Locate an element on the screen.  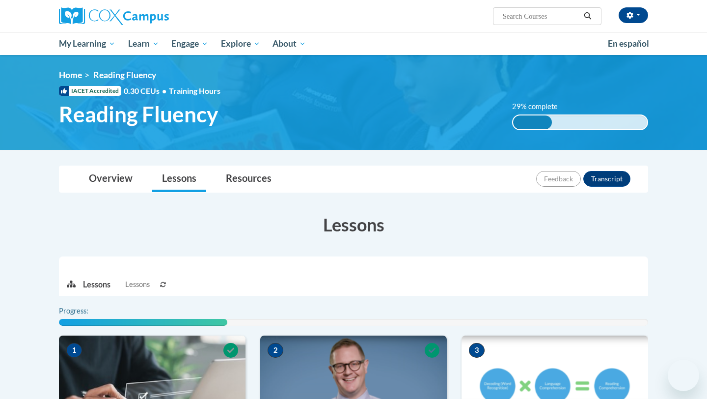
a: Overview is located at coordinates (111, 179).